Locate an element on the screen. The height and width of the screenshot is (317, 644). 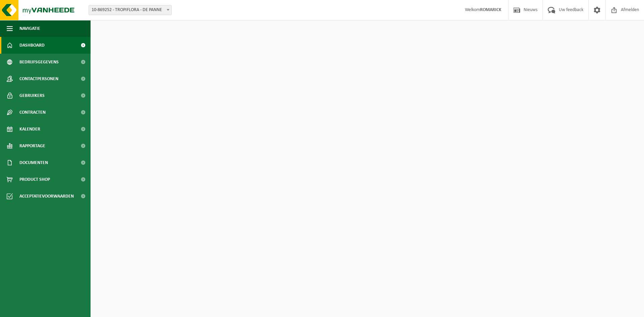
span: Gebruikers is located at coordinates (32, 96).